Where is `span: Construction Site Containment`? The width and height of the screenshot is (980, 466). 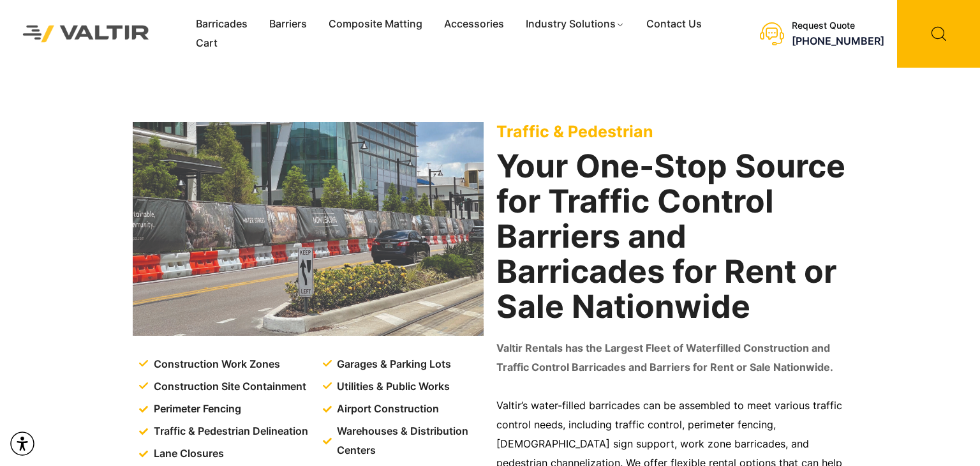
span: Construction Site Containment is located at coordinates (229, 387).